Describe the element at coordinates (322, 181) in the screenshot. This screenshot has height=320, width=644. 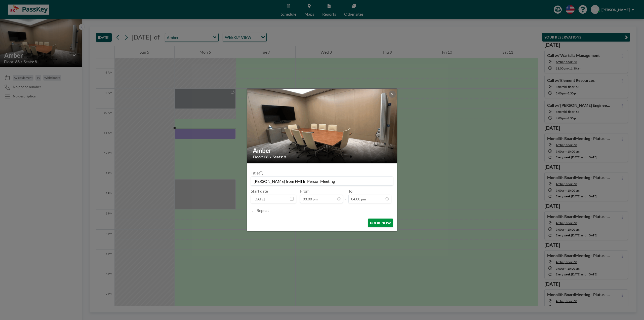
I see `input: Tony's reservation` at that location.